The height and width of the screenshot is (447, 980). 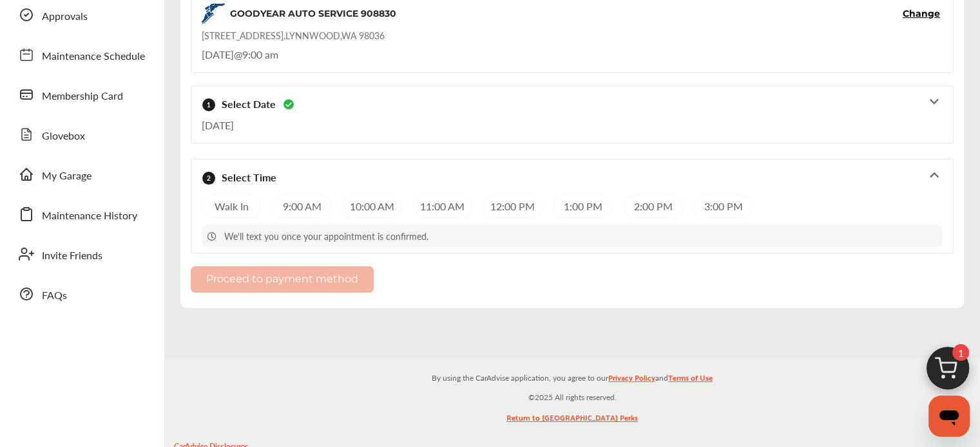 I want to click on span: My Garage, so click(x=66, y=176).